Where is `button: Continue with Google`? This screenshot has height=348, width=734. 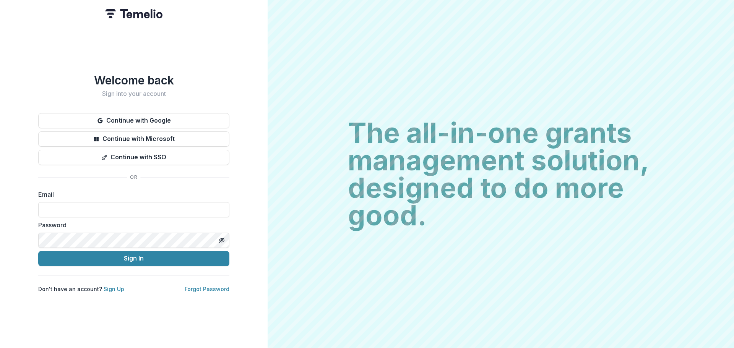
button: Continue with Google is located at coordinates (134, 121).